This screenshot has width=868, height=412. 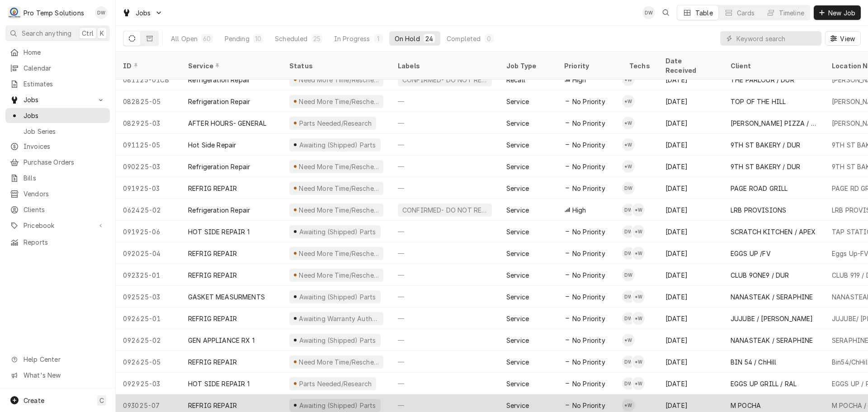 I want to click on span: Calendar, so click(x=64, y=68).